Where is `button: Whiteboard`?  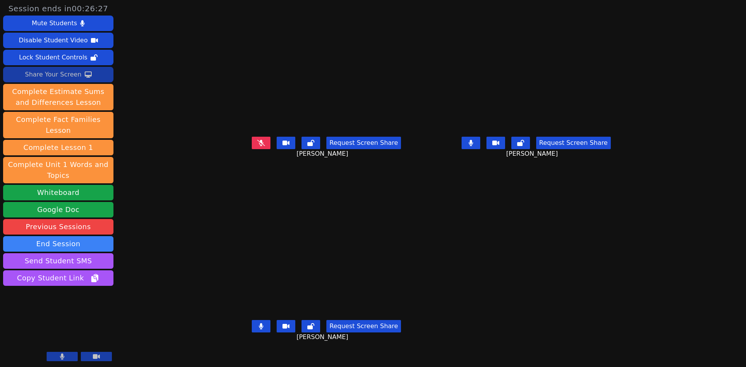
button: Whiteboard is located at coordinates (58, 193).